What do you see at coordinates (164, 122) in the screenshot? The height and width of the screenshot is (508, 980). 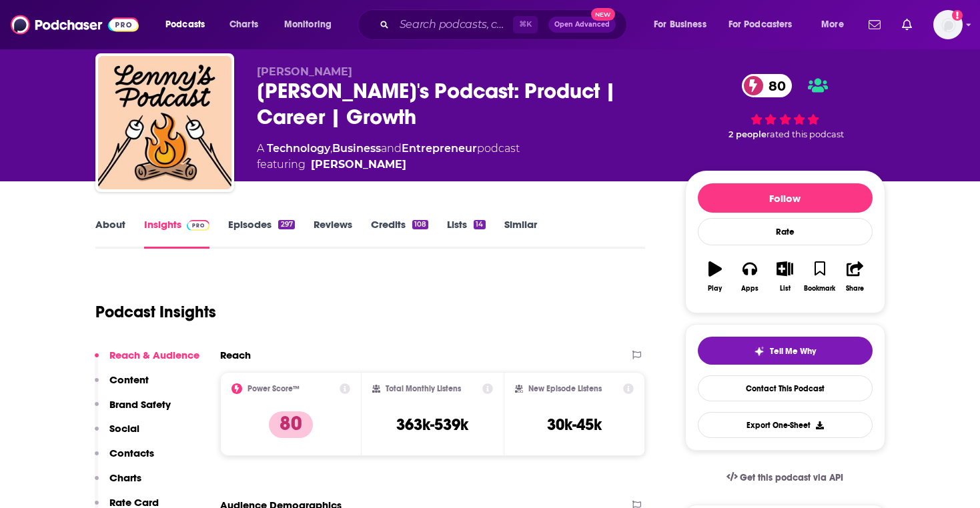 I see `img: Lenny's Podcast: Product | Career | Growth` at bounding box center [164, 122].